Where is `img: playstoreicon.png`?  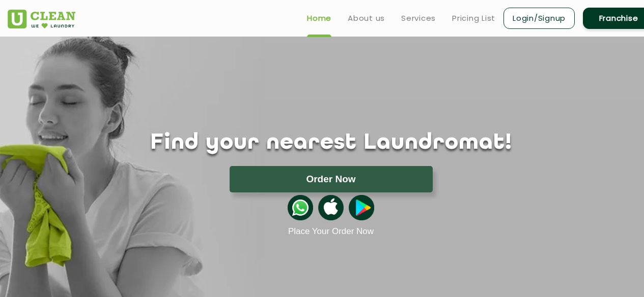 img: playstoreicon.png is located at coordinates (361, 208).